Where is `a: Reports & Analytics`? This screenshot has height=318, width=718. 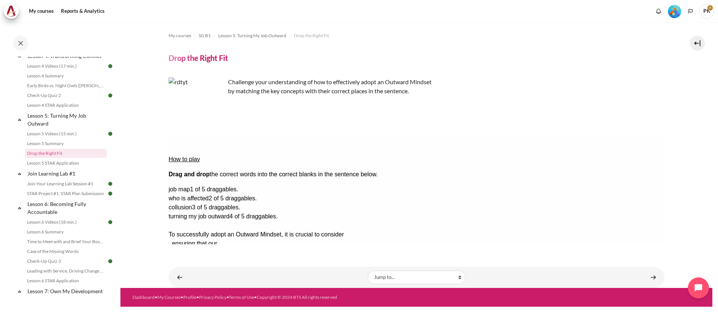
a: Reports & Analytics is located at coordinates (83, 11).